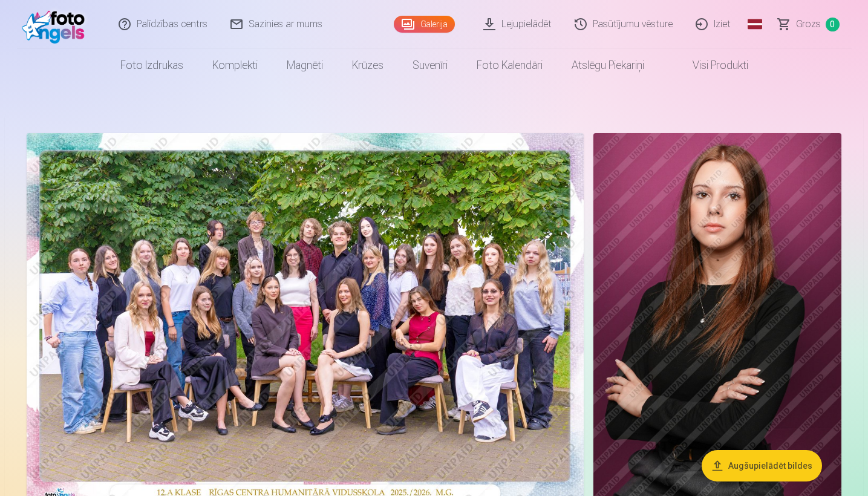 The height and width of the screenshot is (496, 868). I want to click on img: /fa1, so click(56, 25).